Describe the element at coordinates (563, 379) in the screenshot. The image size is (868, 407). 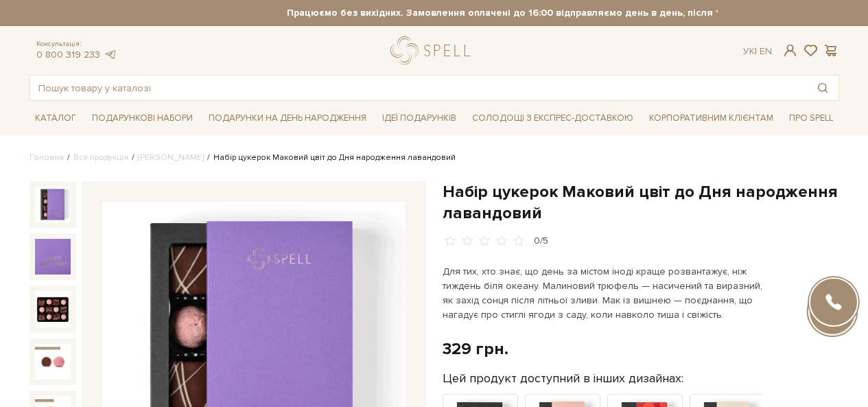
I see `label: Цей продукт доступний в інших дизайнах:` at that location.